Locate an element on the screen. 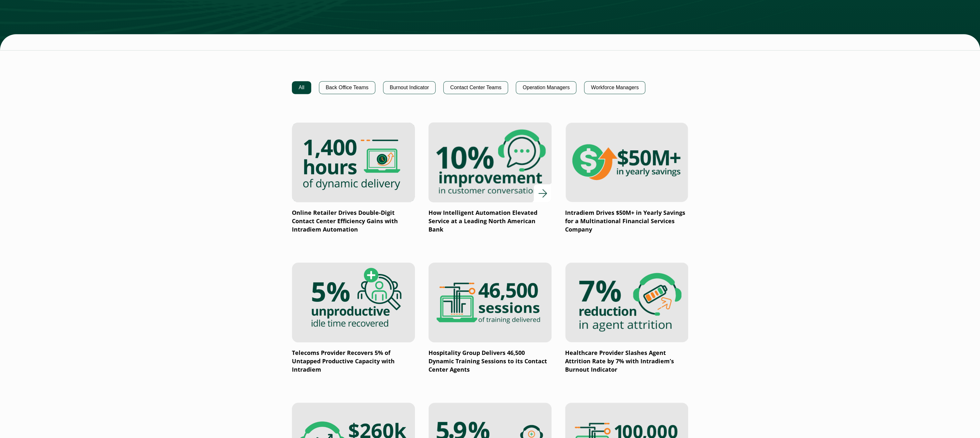 This screenshot has height=438, width=980. a: Telecoms Provider Recovers 5% of Untapped Productive Capacity with Intradiem is located at coordinates (354, 319).